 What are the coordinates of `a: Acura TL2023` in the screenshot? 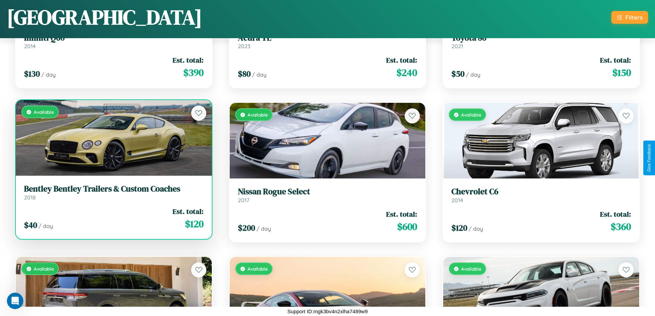 It's located at (328, 41).